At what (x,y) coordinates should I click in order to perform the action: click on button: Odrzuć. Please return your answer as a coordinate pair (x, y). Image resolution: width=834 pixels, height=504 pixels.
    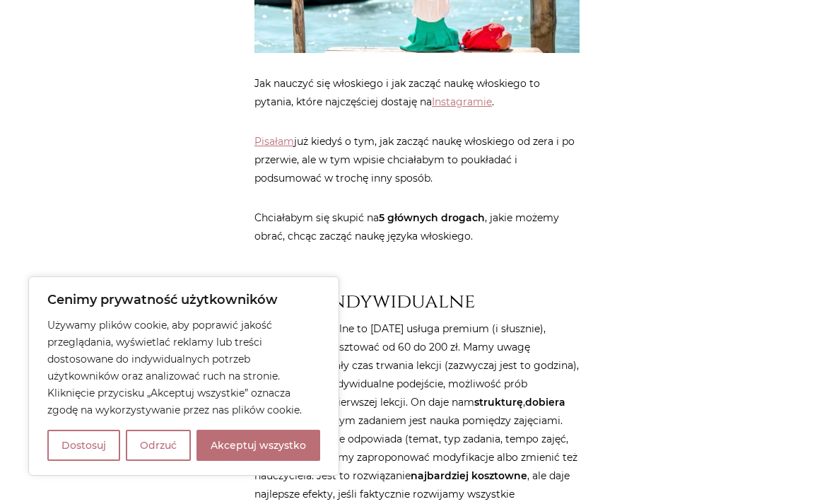
    Looking at the image, I should click on (158, 445).